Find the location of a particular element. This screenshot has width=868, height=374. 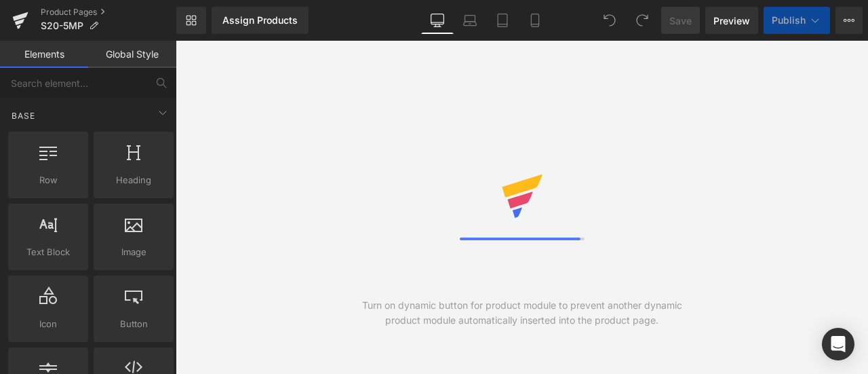

button: Undo is located at coordinates (610, 20).